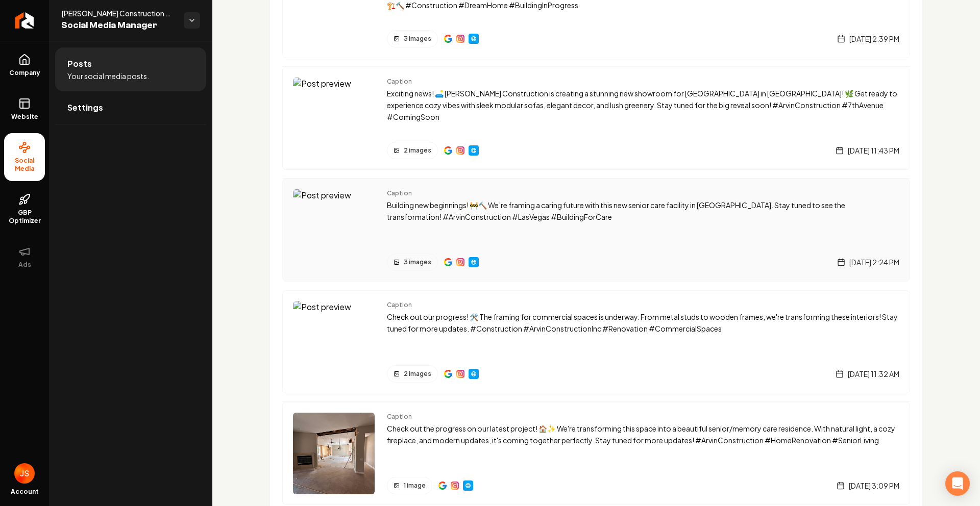 The height and width of the screenshot is (506, 980). I want to click on img: James Shamoun, so click(24, 474).